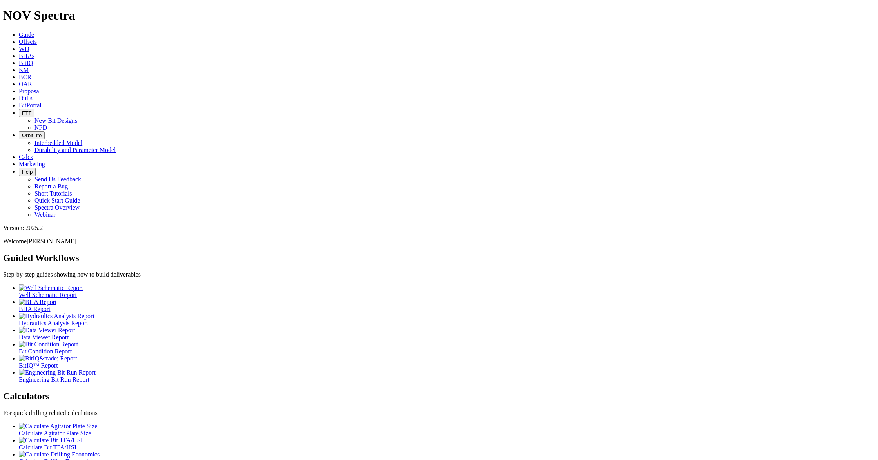 This screenshot has height=460, width=878. What do you see at coordinates (447, 291) in the screenshot?
I see `a: Well Schematic Report Well Schematic Report` at bounding box center [447, 291].